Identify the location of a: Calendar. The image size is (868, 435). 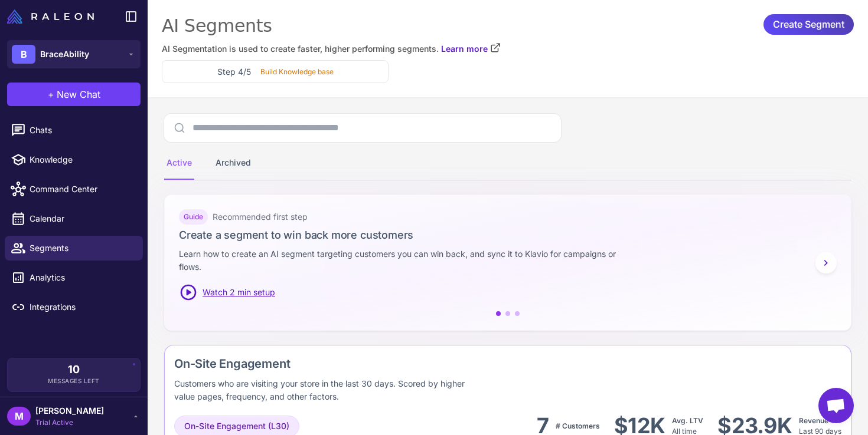
(73, 219).